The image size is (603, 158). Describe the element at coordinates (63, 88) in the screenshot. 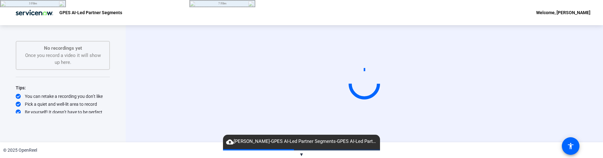

I see `div: Tips:` at that location.